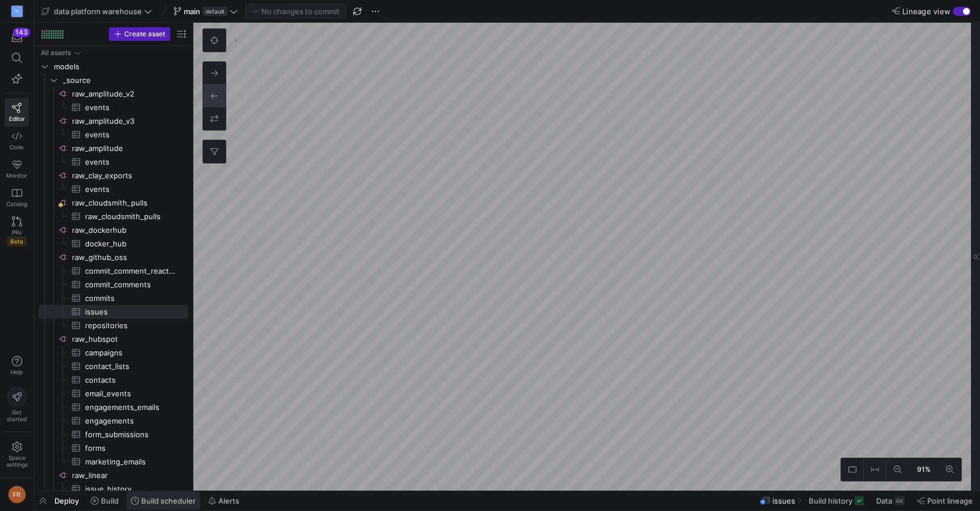 The image size is (980, 511). I want to click on button: data platform warehouse, so click(96, 11).